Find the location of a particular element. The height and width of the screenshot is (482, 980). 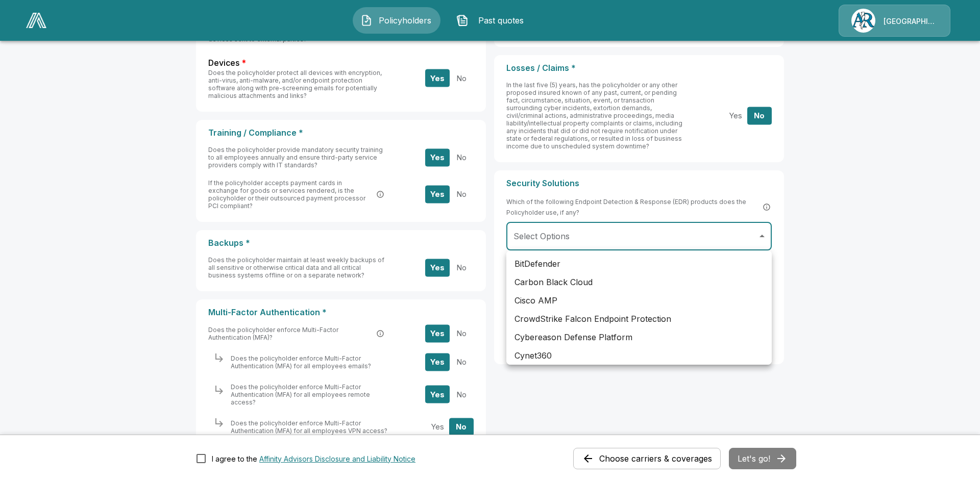

li: Cynet360 is located at coordinates (639, 356).